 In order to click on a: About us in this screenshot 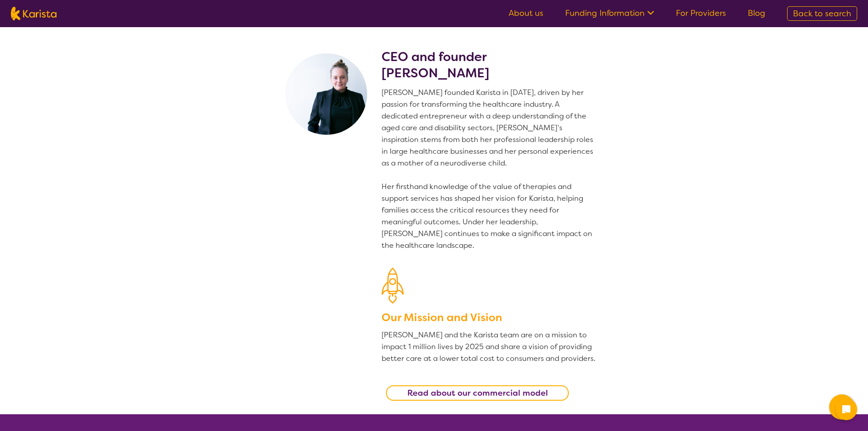, I will do `click(526, 13)`.